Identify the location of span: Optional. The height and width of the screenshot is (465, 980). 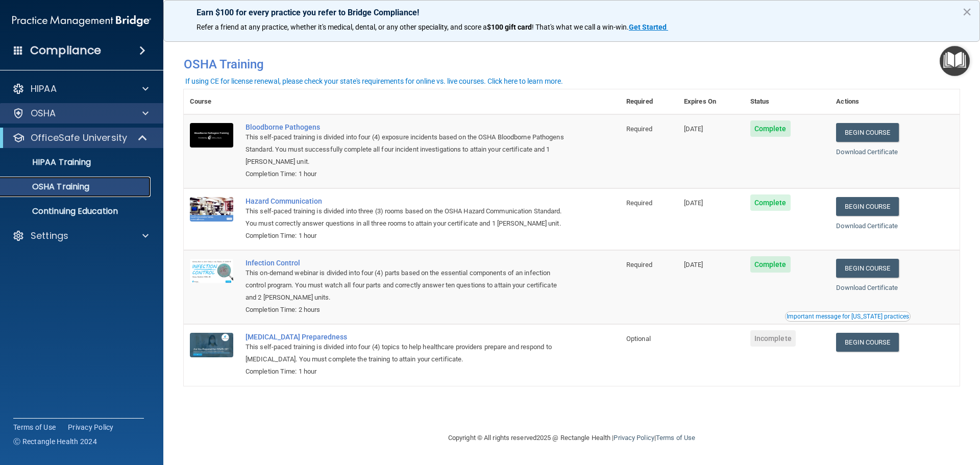
(638, 338).